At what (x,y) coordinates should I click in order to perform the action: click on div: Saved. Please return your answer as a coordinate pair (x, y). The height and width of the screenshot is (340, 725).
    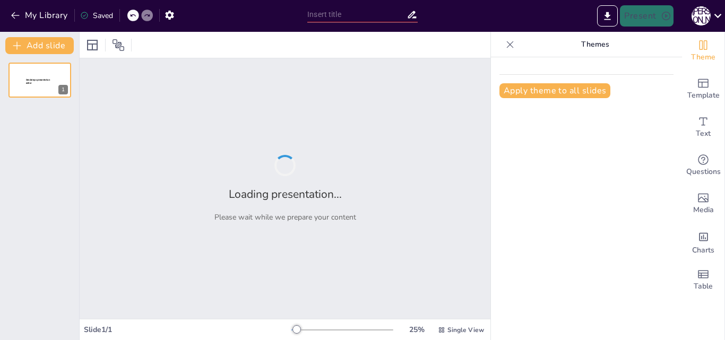
    Looking at the image, I should click on (97, 15).